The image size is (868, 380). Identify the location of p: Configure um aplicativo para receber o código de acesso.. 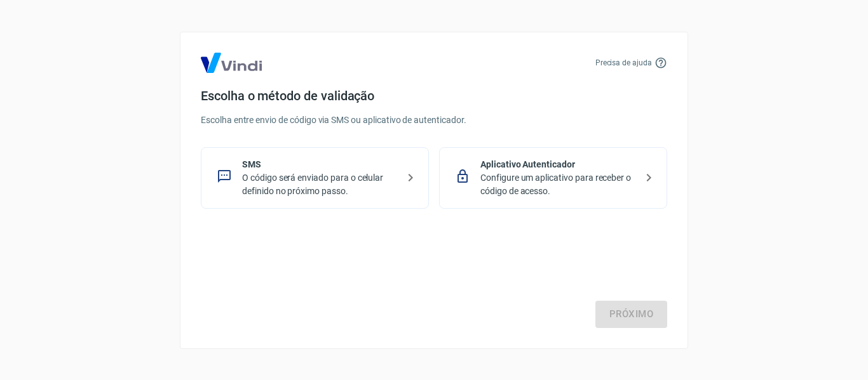
(558, 185).